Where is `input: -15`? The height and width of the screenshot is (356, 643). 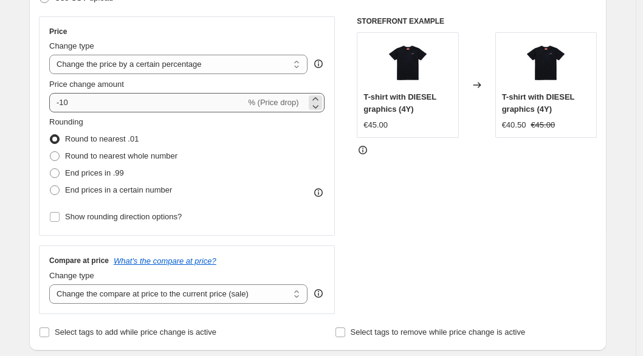 input: -15 is located at coordinates (147, 103).